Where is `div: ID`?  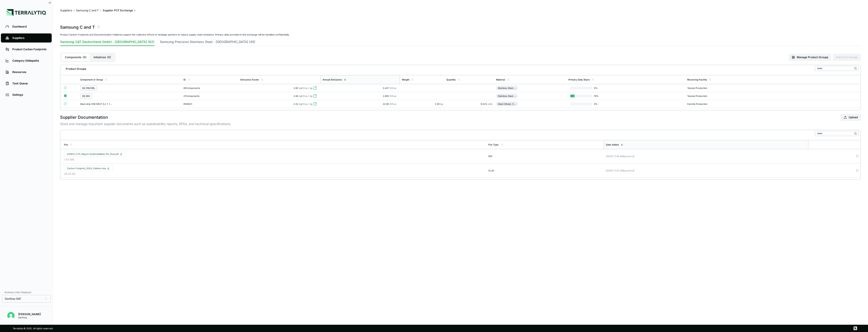
div: ID is located at coordinates (185, 80).